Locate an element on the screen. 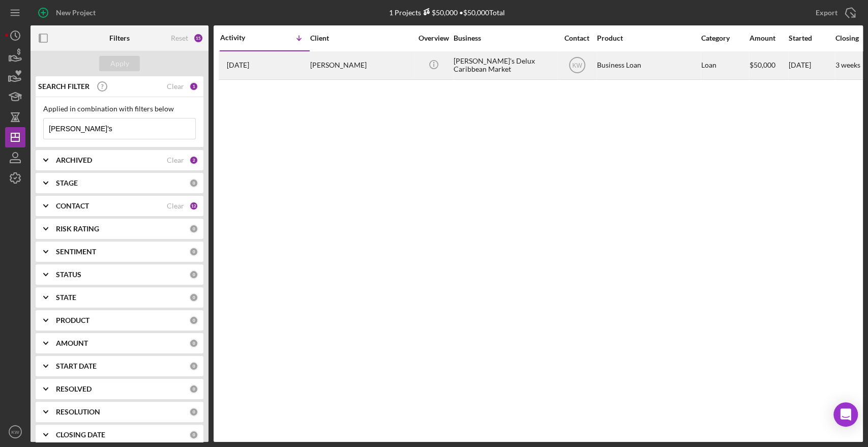 The width and height of the screenshot is (868, 447). div: Reset is located at coordinates (180, 38).